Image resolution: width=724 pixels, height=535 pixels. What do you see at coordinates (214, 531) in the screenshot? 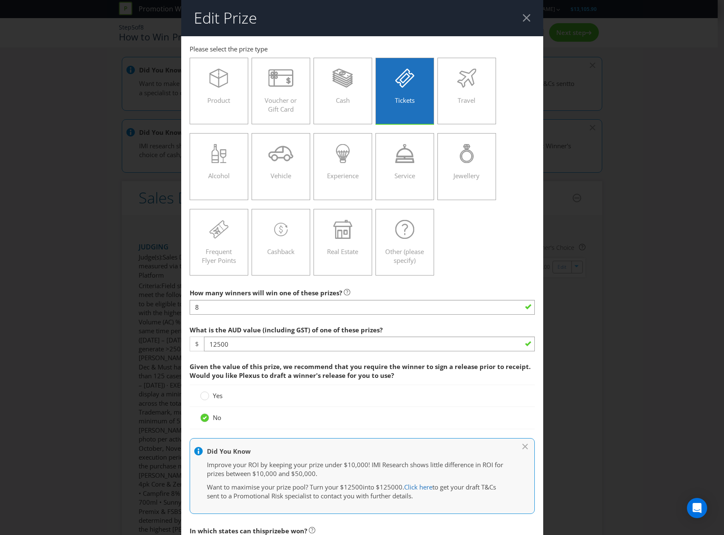
I see `span: In which states` at bounding box center [214, 531].